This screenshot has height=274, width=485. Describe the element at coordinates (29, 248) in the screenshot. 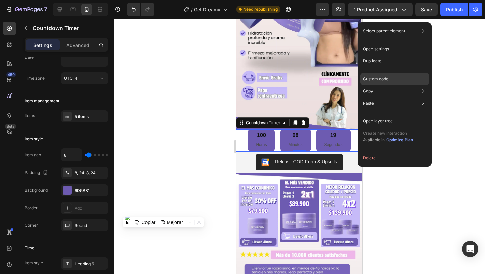

I see `div: Time` at that location.